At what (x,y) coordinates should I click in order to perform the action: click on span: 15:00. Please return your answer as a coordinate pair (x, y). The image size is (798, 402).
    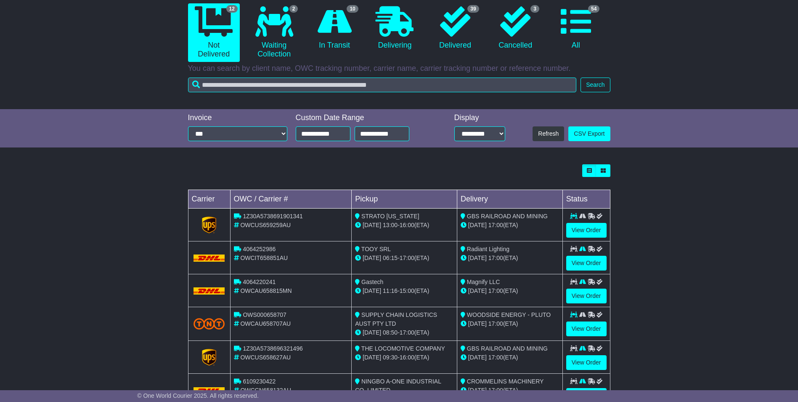
    Looking at the image, I should click on (407, 290).